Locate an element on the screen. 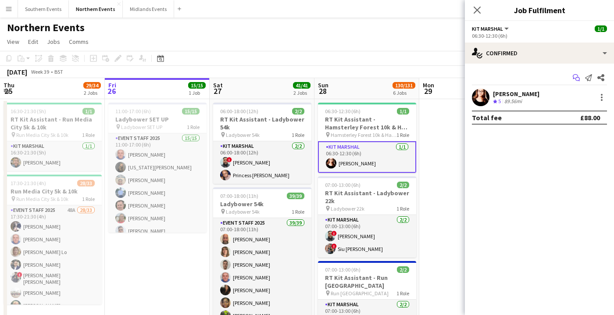 This screenshot has height=315, width=614. button: Southern Events is located at coordinates (43, 9).